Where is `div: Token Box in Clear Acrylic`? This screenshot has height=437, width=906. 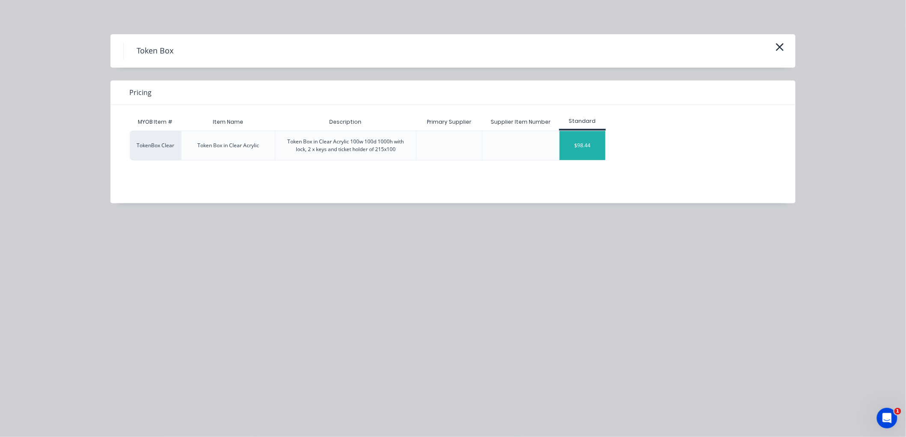
div: Token Box in Clear Acrylic is located at coordinates (228, 146).